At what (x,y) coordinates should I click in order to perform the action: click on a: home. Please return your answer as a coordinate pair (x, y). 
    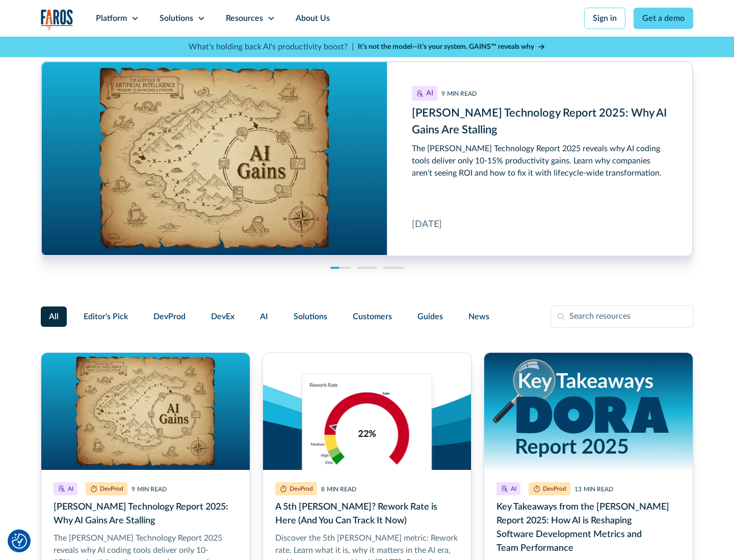
    Looking at the image, I should click on (57, 19).